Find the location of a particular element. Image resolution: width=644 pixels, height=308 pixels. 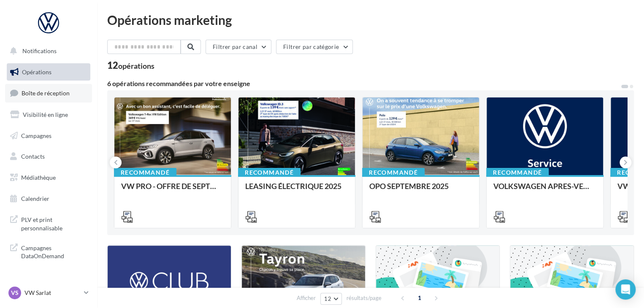

div: LEASING ÉLECTRIQUE 2025 is located at coordinates (297, 190).